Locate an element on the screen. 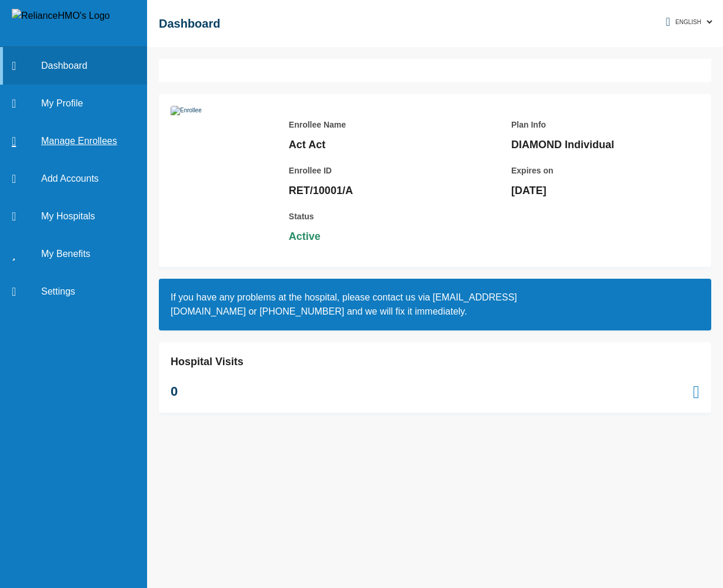  img: Enrollee is located at coordinates (224, 176).